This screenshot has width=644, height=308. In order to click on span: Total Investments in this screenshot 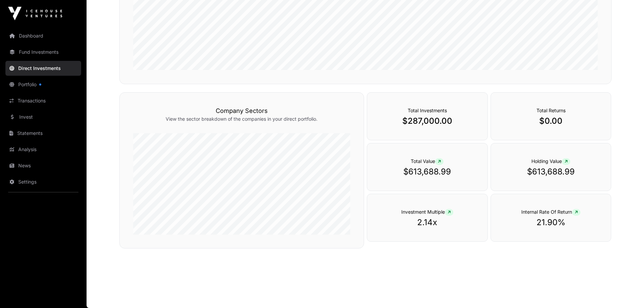, I will do `click(427, 110)`.